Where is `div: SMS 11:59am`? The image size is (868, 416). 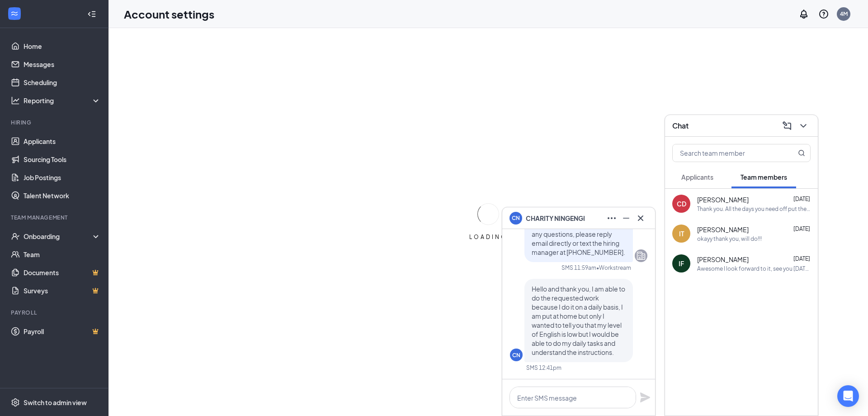 div: SMS 11:59am is located at coordinates (579, 267).